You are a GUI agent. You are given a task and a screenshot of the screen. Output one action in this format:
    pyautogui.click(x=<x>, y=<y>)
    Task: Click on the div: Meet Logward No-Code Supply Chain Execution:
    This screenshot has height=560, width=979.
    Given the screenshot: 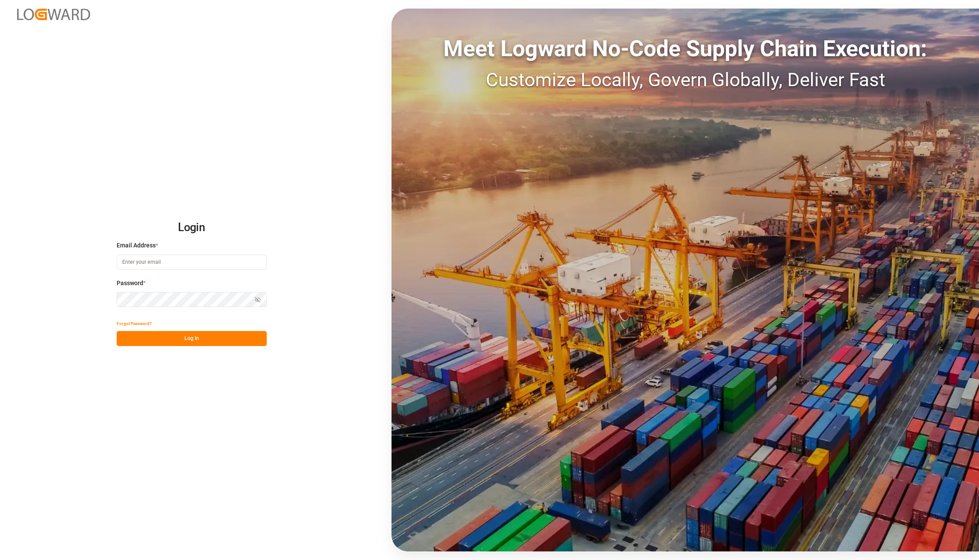 What is the action you would take?
    pyautogui.click(x=686, y=49)
    